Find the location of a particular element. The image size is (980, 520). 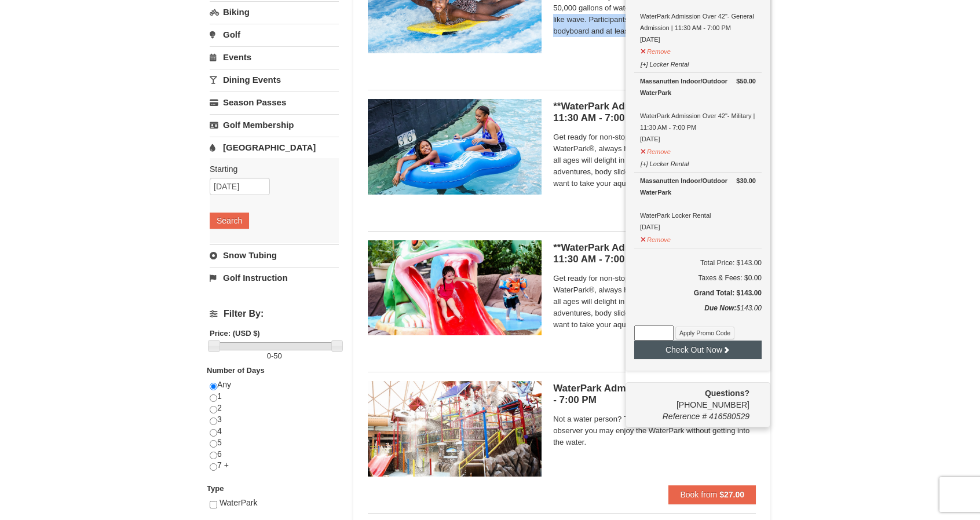

a: Snow Tubing is located at coordinates (274, 255).